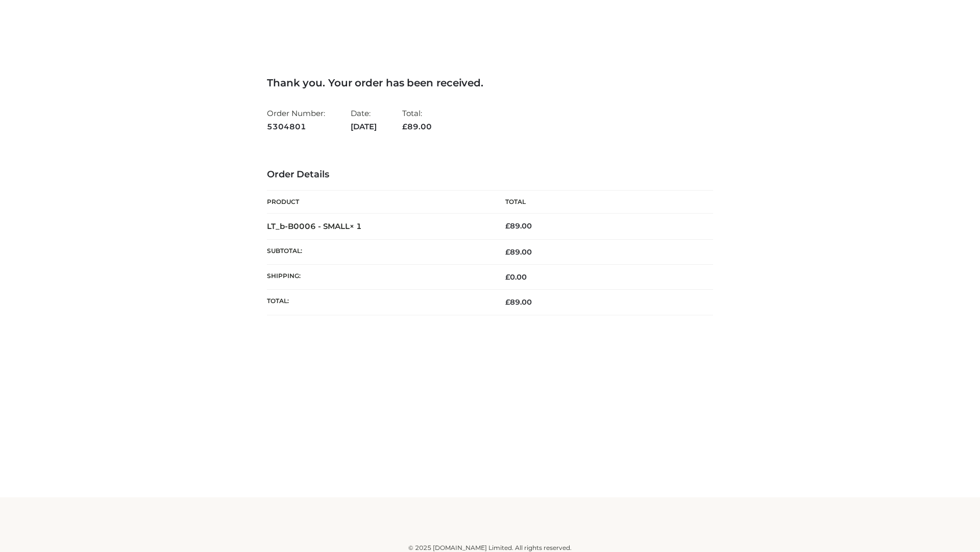  I want to click on th: Total:, so click(378, 302).